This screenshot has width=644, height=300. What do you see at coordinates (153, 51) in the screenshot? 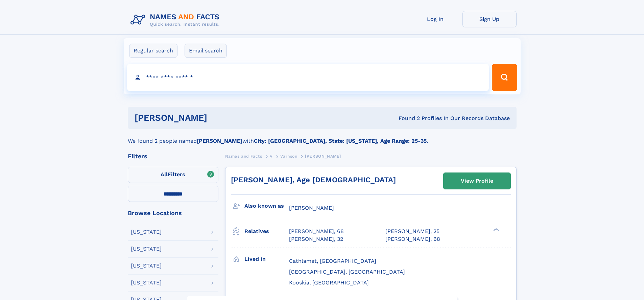
I see `label: Regular search` at bounding box center [153, 51].